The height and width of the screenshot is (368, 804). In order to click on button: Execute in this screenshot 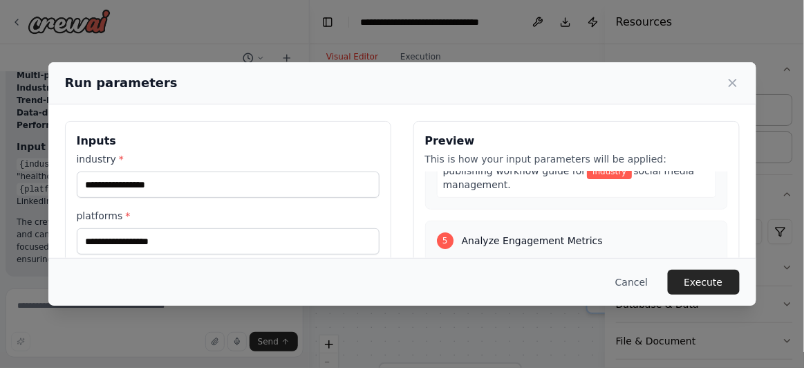, I will do `click(704, 282)`.